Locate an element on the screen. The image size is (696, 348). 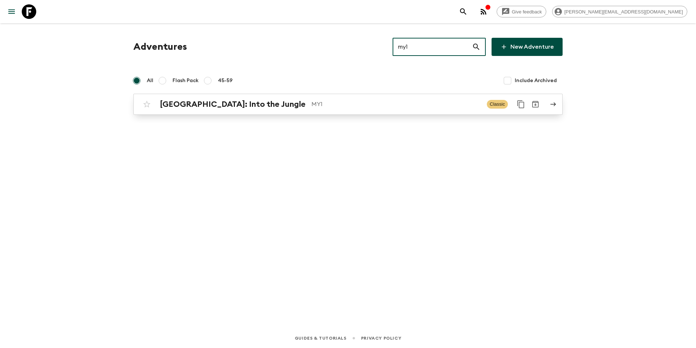
button: menu is located at coordinates (12, 12).